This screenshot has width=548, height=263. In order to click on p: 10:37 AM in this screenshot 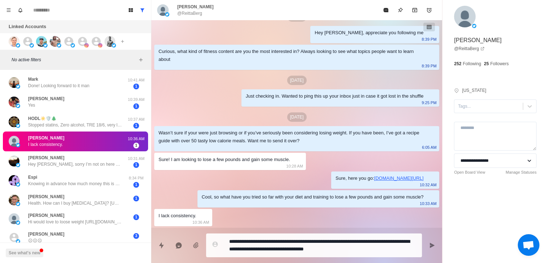, I will do `click(136, 119)`.